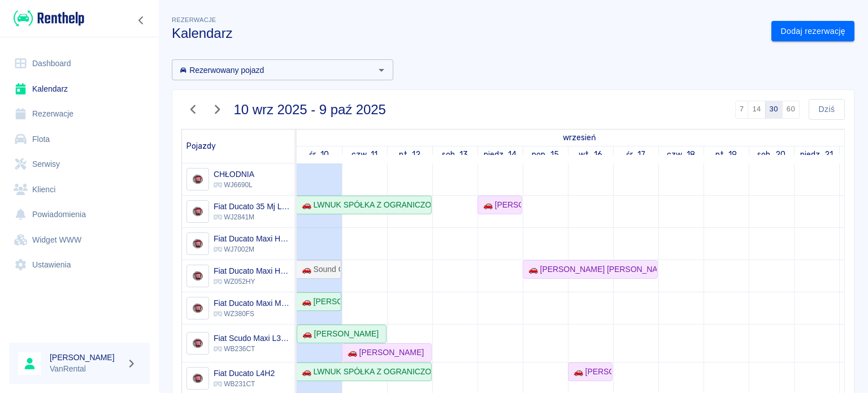 The image size is (868, 393). Describe the element at coordinates (772, 154) in the screenshot. I see `a: 20 września 2025` at that location.